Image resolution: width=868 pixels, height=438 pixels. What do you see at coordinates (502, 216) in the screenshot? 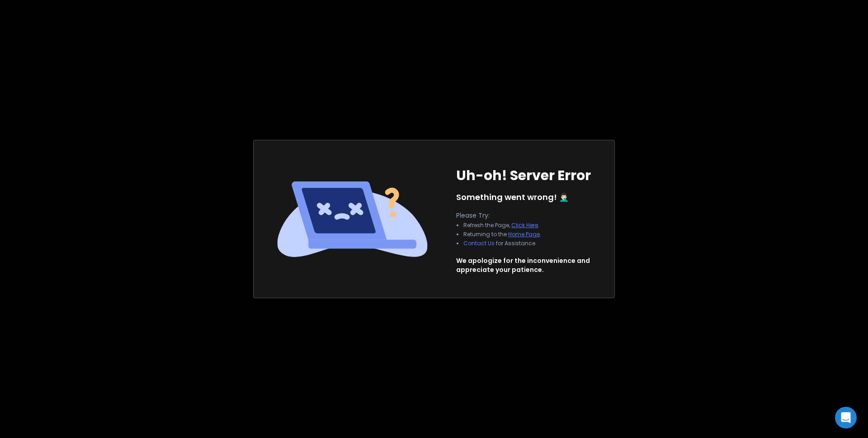
I see `p: Please Try:` at bounding box center [502, 216].